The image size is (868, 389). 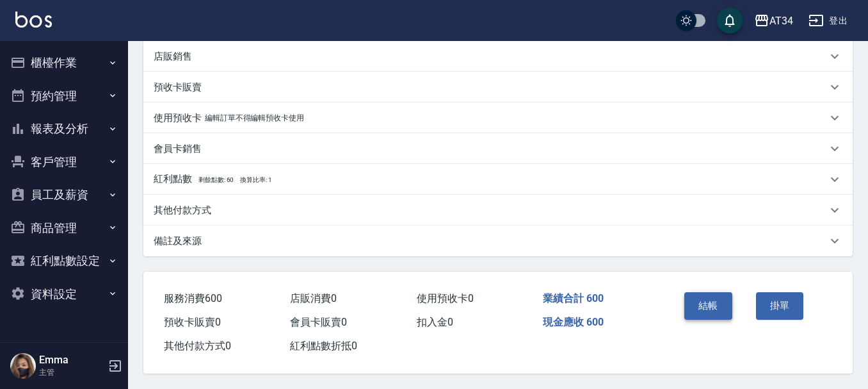 I want to click on span: 換算比率: 1, so click(x=256, y=179).